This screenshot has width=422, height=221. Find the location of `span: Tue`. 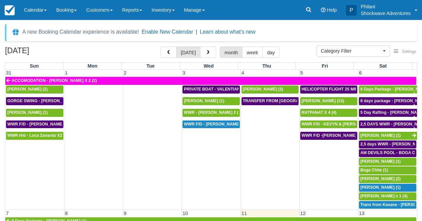

span: Tue is located at coordinates (150, 66).